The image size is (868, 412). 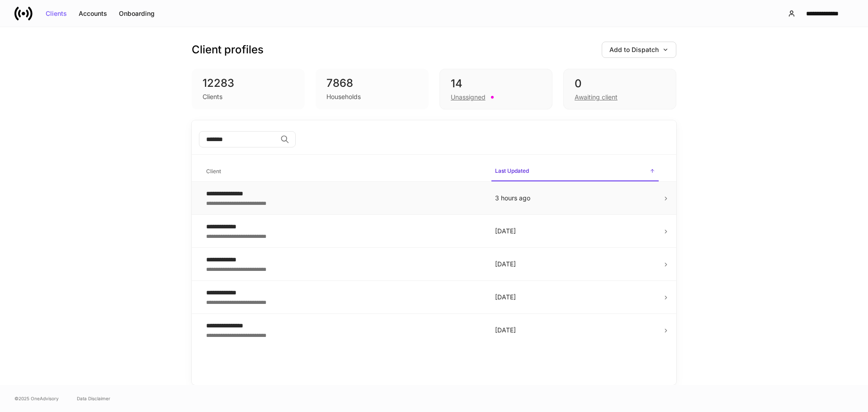 What do you see at coordinates (372, 83) in the screenshot?
I see `div: 7868` at bounding box center [372, 83].